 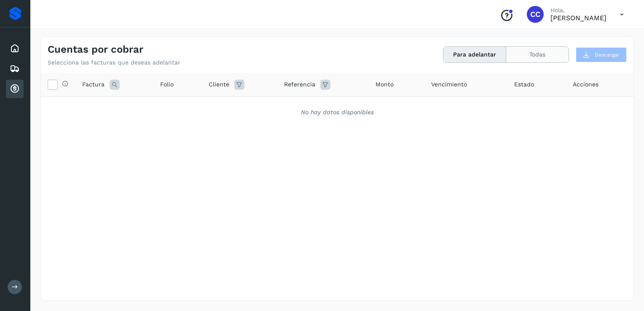 I want to click on div: Cuentas por cobrar, so click(x=15, y=89).